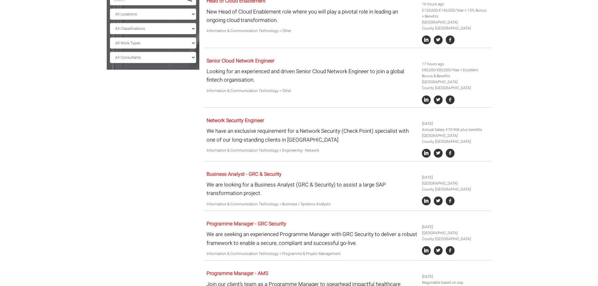 This screenshot has width=598, height=286. What do you see at coordinates (455, 13) in the screenshot?
I see `li: €120,000-€140,000/Year + 15% Bonus + Benefits` at bounding box center [455, 13].